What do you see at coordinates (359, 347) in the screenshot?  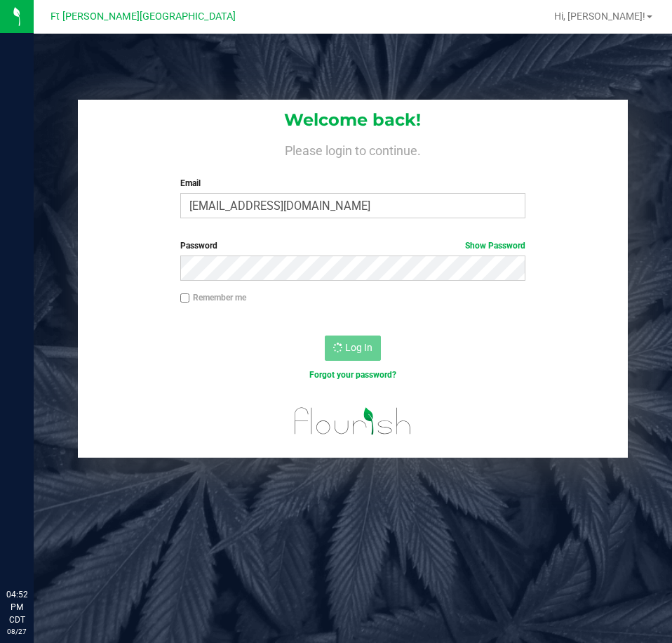 I see `span: Log In` at bounding box center [359, 347].